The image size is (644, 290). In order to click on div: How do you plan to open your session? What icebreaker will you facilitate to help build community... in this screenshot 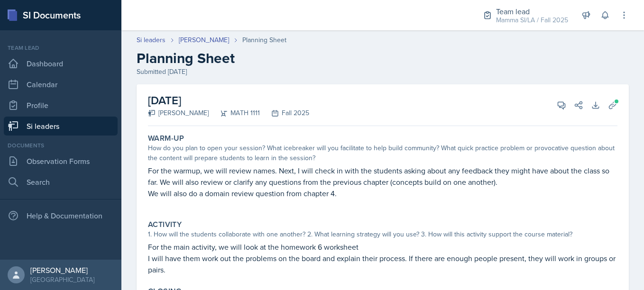, I will do `click(383, 153)`.